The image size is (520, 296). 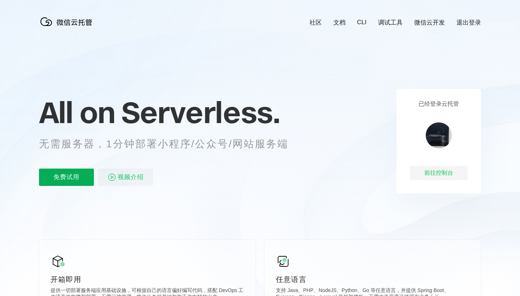 I want to click on p: 任意语言, so click(x=373, y=280).